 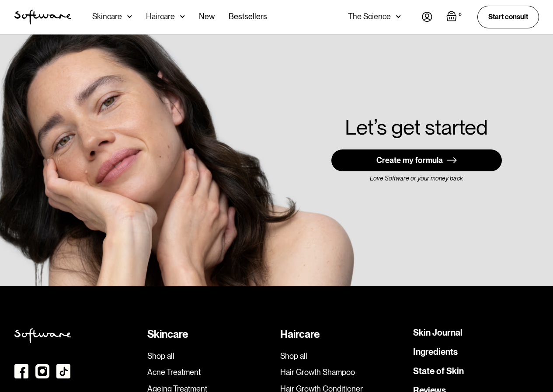 What do you see at coordinates (343, 373) in the screenshot?
I see `a: Hair Growth Shampoo` at bounding box center [343, 373].